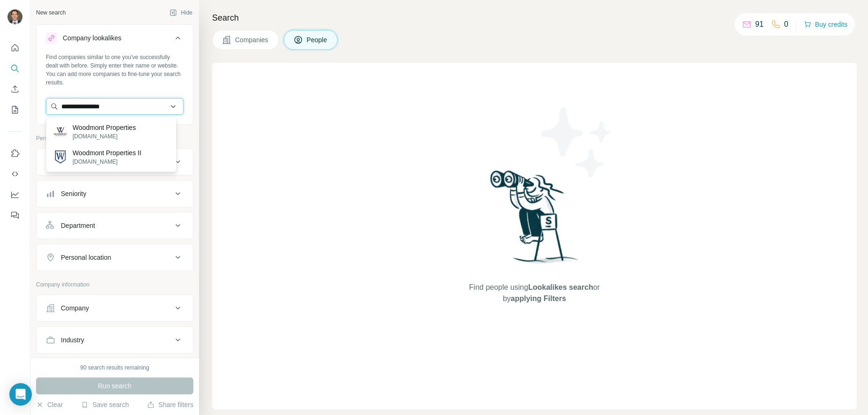 The height and width of the screenshot is (415, 868). Describe the element at coordinates (92, 38) in the screenshot. I see `div: Company lookalikes` at that location.